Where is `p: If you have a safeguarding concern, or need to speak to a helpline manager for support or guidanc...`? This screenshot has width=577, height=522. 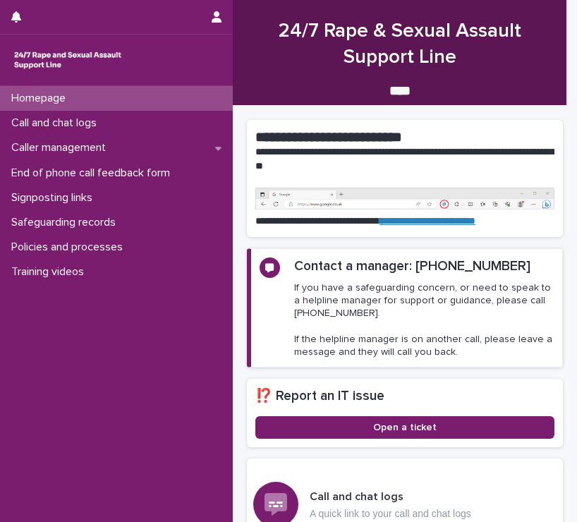
p: If you have a safeguarding concern, or need to speak to a helpline manager for support or guidanc... is located at coordinates (424, 320).